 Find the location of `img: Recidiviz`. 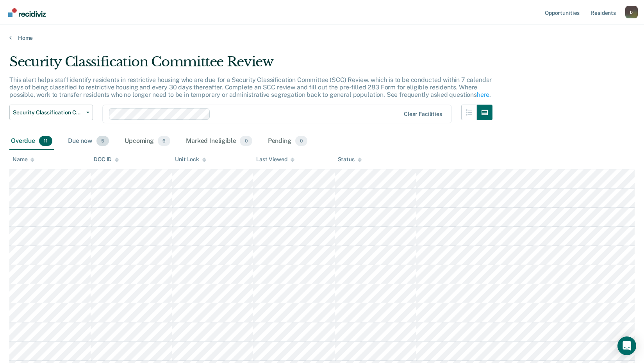

img: Recidiviz is located at coordinates (27, 12).